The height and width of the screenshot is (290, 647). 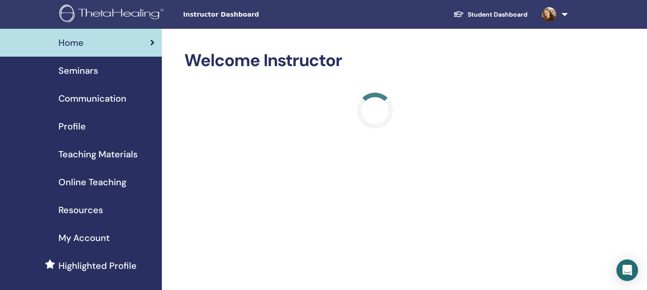 I want to click on span: Home, so click(x=71, y=43).